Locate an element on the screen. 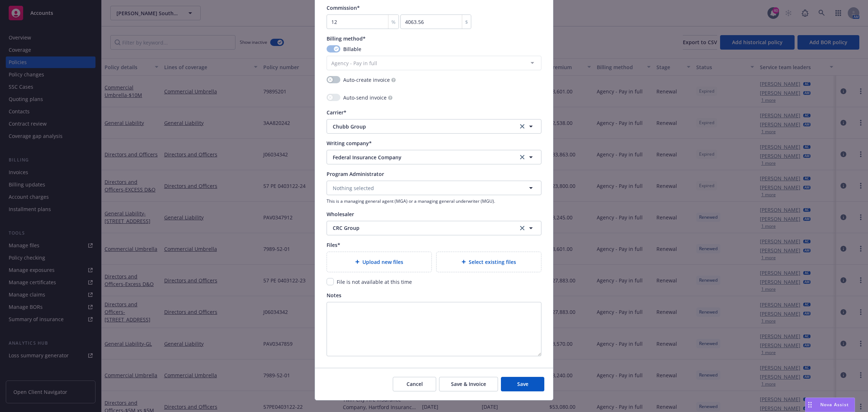 Image resolution: width=868 pixels, height=412 pixels. div: Drag to move is located at coordinates (810, 405).